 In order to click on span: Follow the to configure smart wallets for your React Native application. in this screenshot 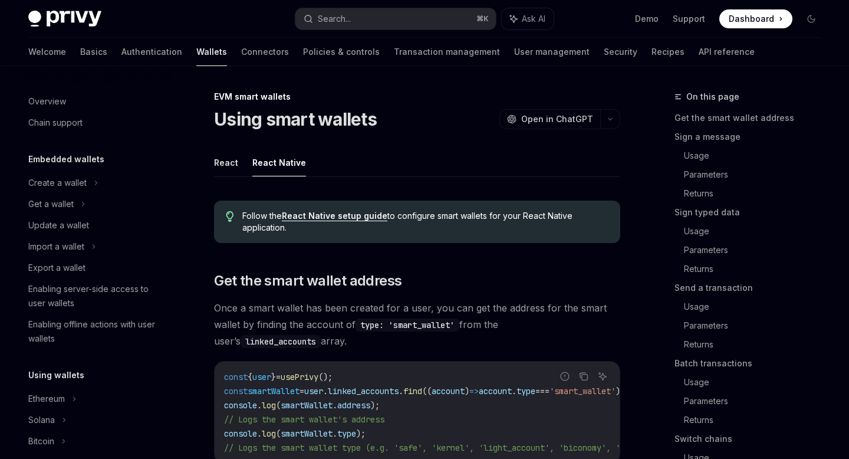, I will do `click(425, 222)`.